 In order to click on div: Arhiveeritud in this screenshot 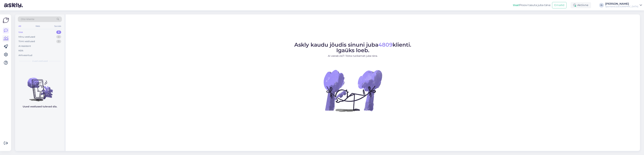, I will do `click(26, 55)`.